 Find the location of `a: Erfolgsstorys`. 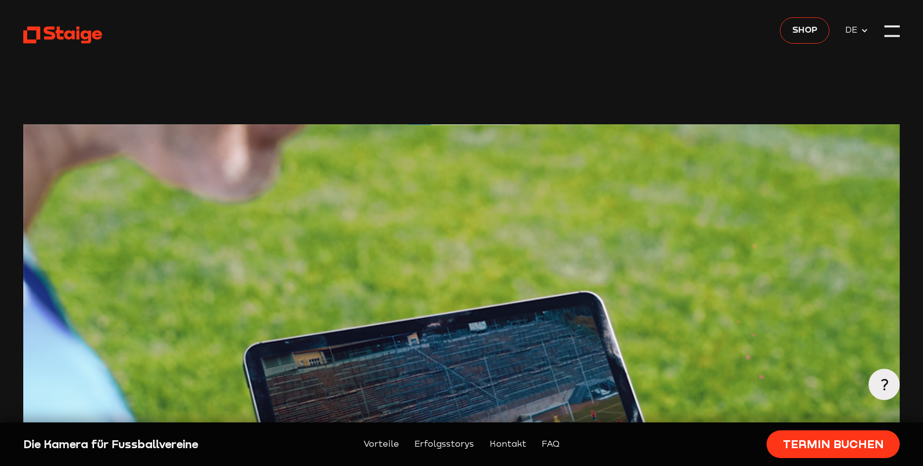

a: Erfolgsstorys is located at coordinates (444, 444).